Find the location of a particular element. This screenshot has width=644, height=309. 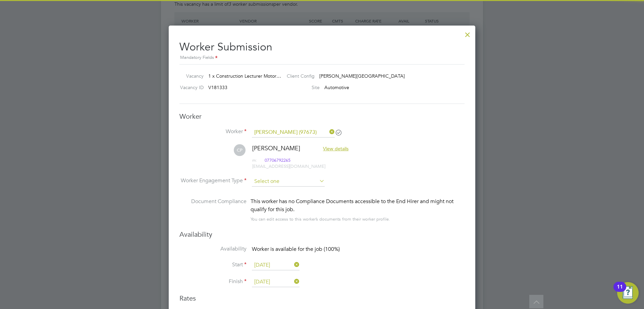

div: Mandatory Fields is located at coordinates (322, 57).